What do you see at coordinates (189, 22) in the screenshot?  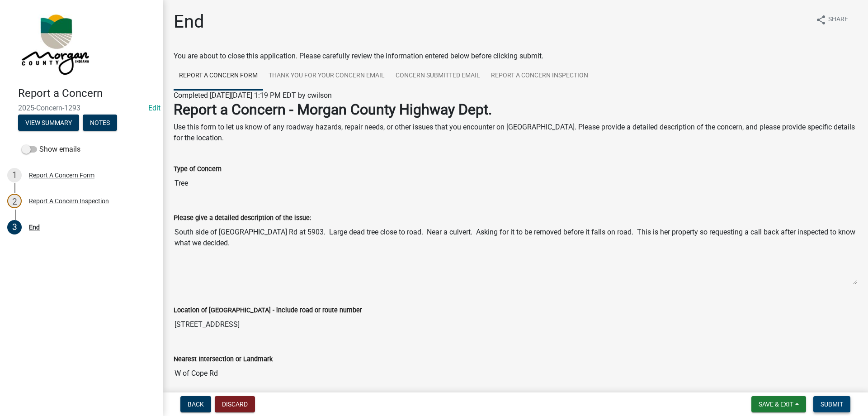 I see `h1: End` at bounding box center [189, 22].